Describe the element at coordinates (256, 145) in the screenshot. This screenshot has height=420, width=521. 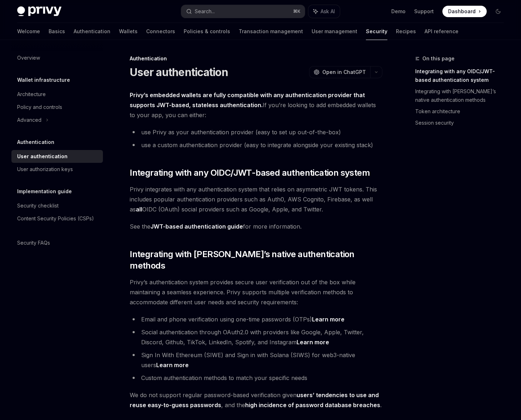
I see `li: use a custom authentication provider (easy to integrate alongside your existing stack)` at that location.